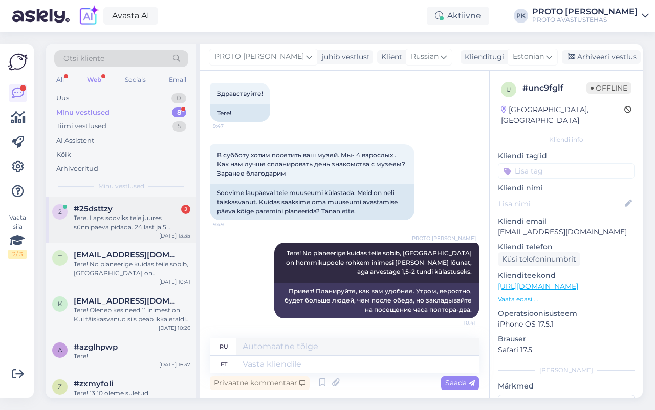 The image size is (655, 410). I want to click on div: 0, so click(179, 98).